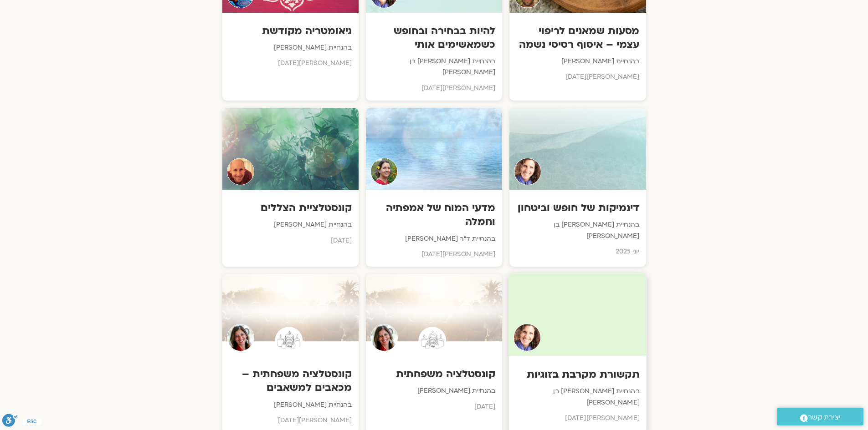  What do you see at coordinates (290, 31) in the screenshot?
I see `h3: גיאומטריה מקודשת` at bounding box center [290, 31].